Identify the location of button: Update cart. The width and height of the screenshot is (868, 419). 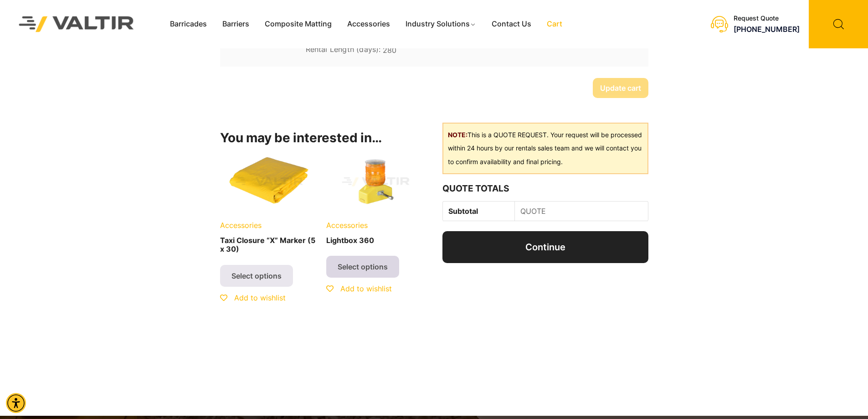
(621, 88).